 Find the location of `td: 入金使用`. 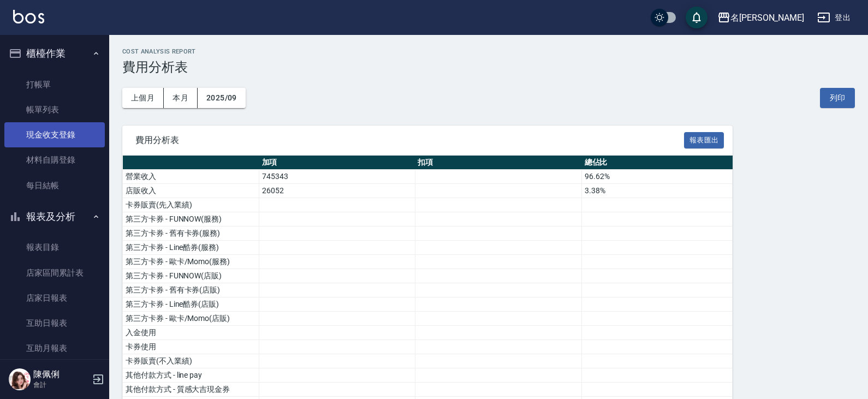

td: 入金使用 is located at coordinates (191, 333).